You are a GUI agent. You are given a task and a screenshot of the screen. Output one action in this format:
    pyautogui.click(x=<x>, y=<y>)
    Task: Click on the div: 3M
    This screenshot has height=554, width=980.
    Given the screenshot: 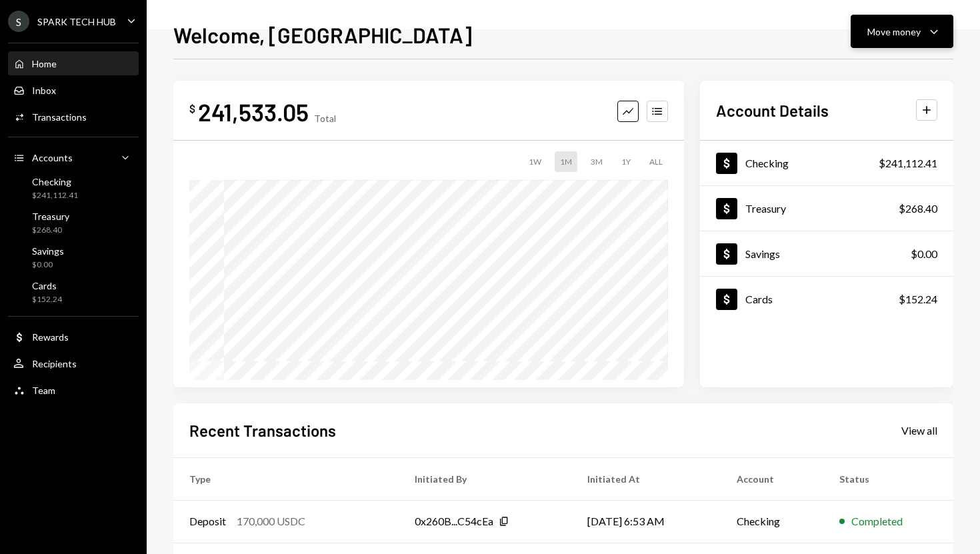 What is the action you would take?
    pyautogui.click(x=597, y=162)
    